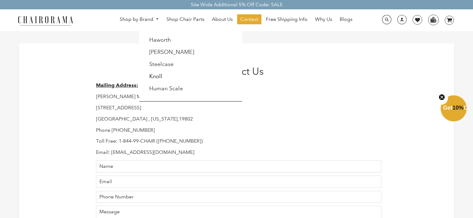 Image resolution: width=473 pixels, height=218 pixels. Describe the element at coordinates (454, 109) in the screenshot. I see `div: Get10%OffClose teaser` at that location.